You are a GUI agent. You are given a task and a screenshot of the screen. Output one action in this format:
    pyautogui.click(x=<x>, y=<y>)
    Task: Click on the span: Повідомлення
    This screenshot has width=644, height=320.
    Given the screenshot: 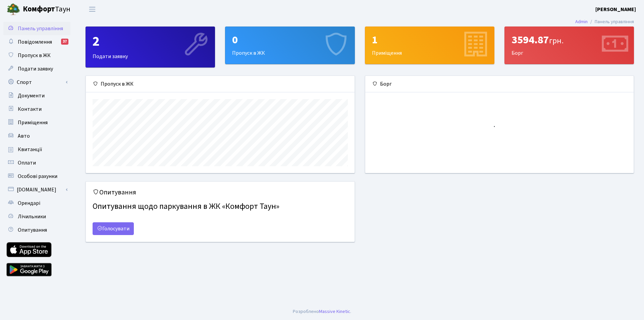 What is the action you would take?
    pyautogui.click(x=35, y=42)
    